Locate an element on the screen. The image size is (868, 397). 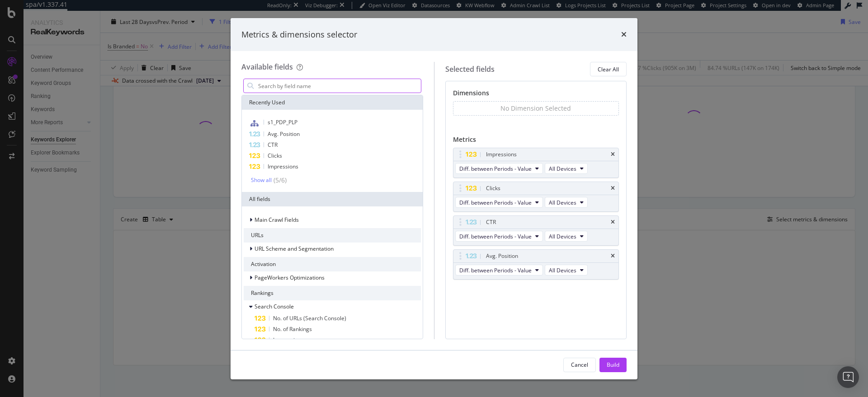
span: s1_PDP_PLP is located at coordinates (282, 122).